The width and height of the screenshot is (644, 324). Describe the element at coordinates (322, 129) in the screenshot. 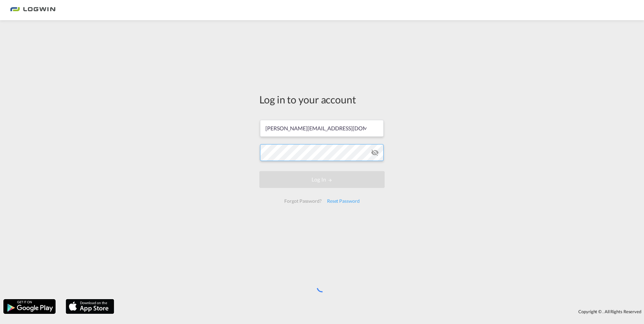

I see `input: Enter email/phone number` at that location.